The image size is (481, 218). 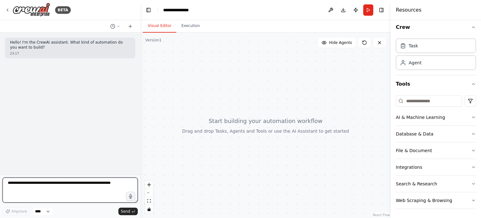 What do you see at coordinates (126, 211) in the screenshot?
I see `span: Send` at bounding box center [126, 211].